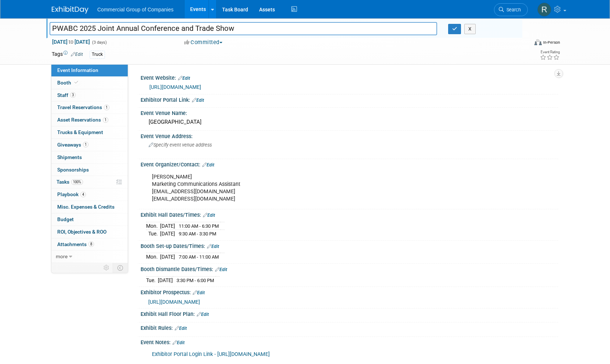 The height and width of the screenshot is (364, 610). Describe the element at coordinates (90, 120) in the screenshot. I see `a: Asset Reservations1` at that location.